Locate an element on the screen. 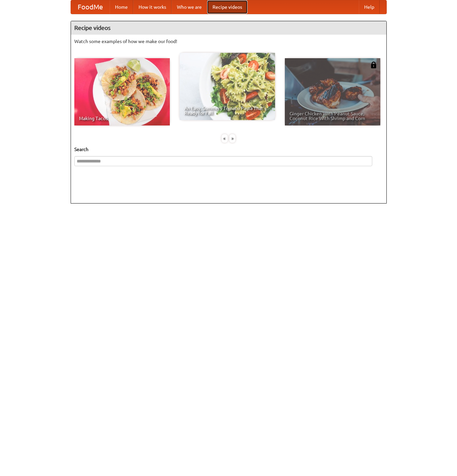 Image resolution: width=457 pixels, height=476 pixels. h5: Search is located at coordinates (229, 149).